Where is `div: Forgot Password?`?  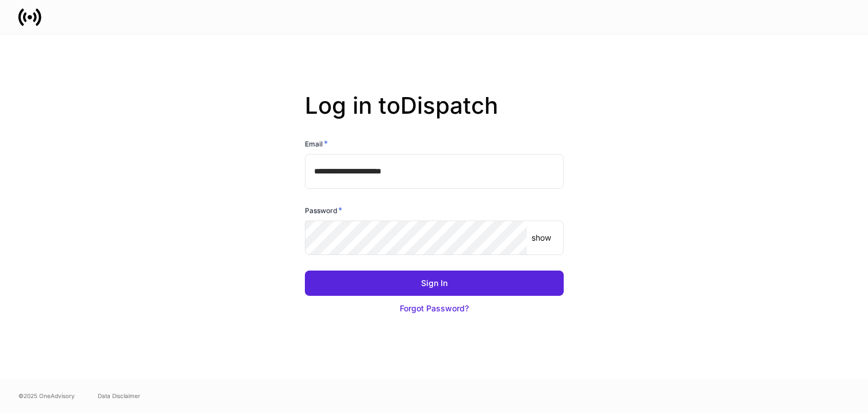 div: Forgot Password? is located at coordinates (435, 309).